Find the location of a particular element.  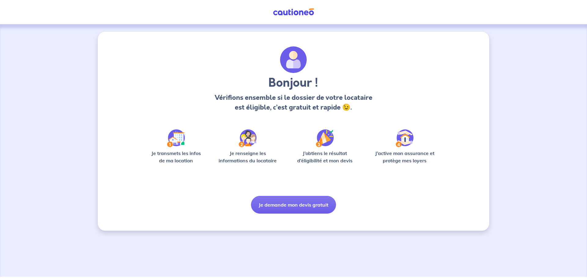

img: /static/f3e743aab9439237c3e2196e4328bba9/Step-3.svg is located at coordinates (325, 138).